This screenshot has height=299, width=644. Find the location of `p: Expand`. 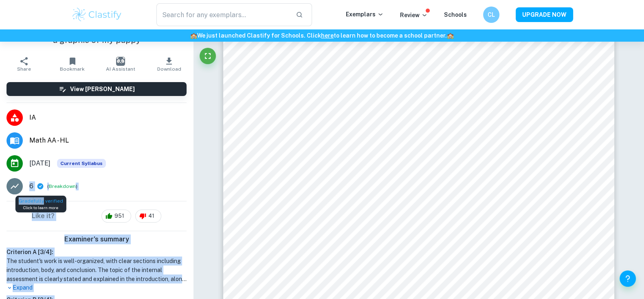

p: Expand is located at coordinates (96, 288).